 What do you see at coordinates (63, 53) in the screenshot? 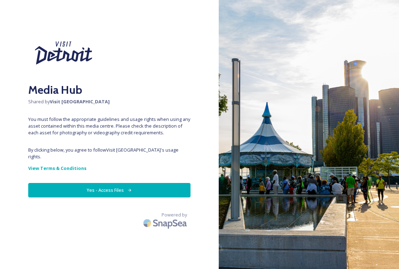
I see `img: Visit%20Detroit%20New%202024.svg` at bounding box center [63, 53].